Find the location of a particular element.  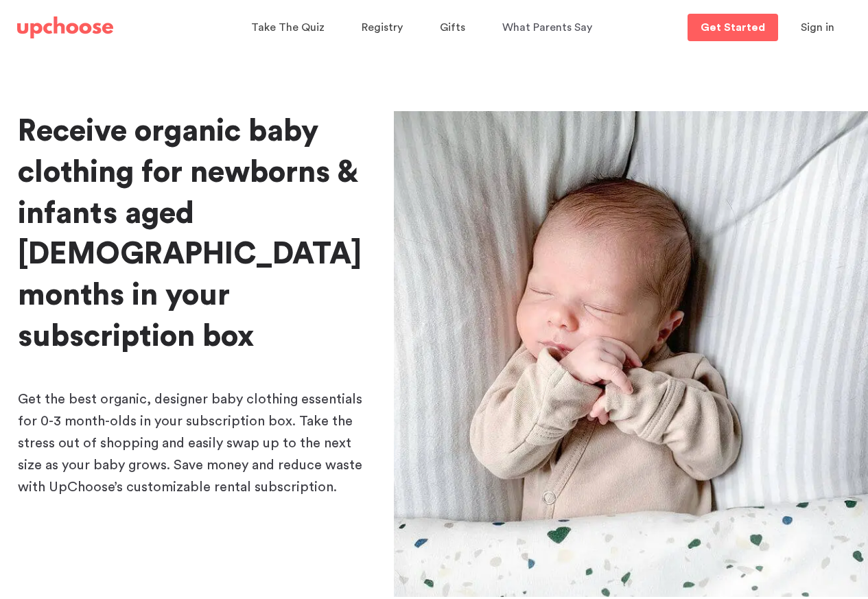

span: Get the best organic, designer baby clothing essentials for 0-3 month-olds in your subscription b... is located at coordinates (190, 443).